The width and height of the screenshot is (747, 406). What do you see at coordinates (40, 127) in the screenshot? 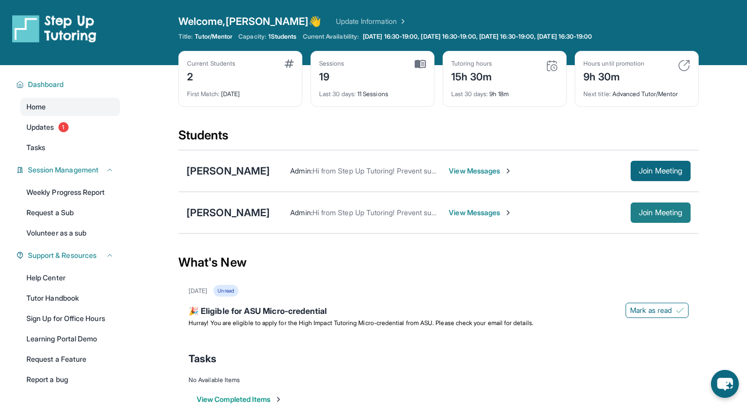
I see `span: Updates` at bounding box center [40, 127].